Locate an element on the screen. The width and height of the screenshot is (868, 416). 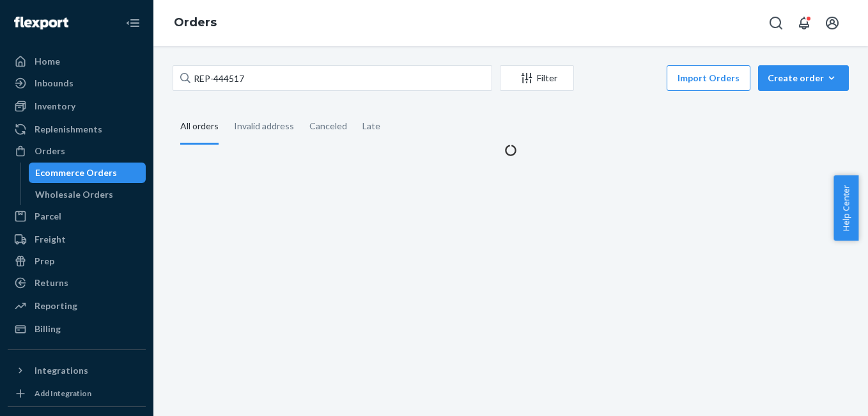
a: Ecommerce Orders is located at coordinates (87, 173).